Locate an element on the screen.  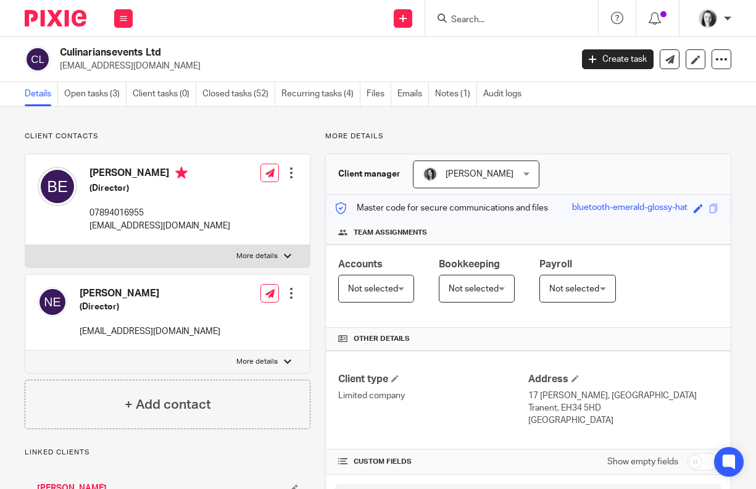
img: Pixie is located at coordinates (56, 18).